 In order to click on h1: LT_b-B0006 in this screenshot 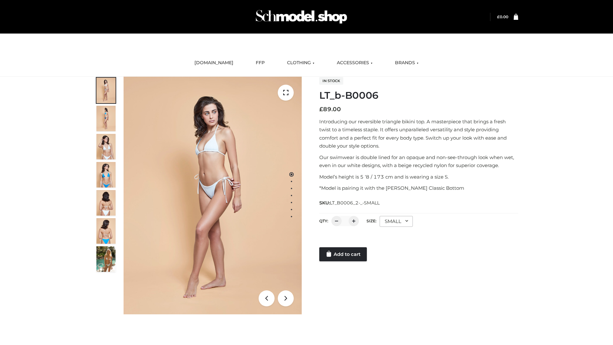, I will do `click(418, 95)`.